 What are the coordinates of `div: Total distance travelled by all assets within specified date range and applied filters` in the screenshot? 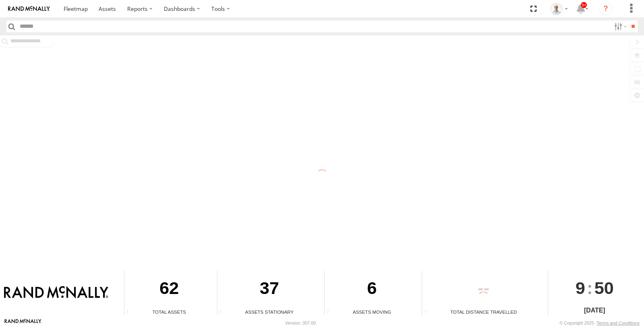 It's located at (428, 312).